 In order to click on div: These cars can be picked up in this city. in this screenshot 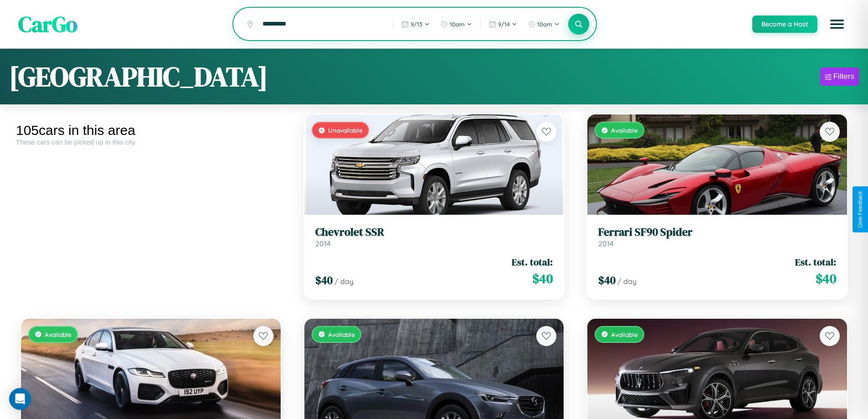, I will do `click(151, 142)`.